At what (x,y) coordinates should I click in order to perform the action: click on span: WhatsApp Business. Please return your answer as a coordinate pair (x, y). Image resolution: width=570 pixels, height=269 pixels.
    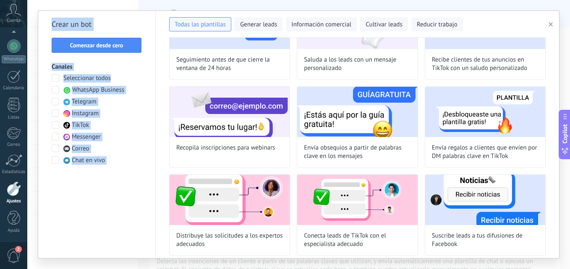
    Looking at the image, I should click on (98, 90).